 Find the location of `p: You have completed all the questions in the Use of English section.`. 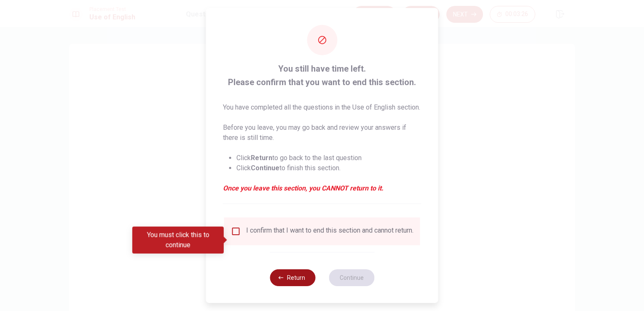

p: You have completed all the questions in the Use of English section. is located at coordinates (322, 108).